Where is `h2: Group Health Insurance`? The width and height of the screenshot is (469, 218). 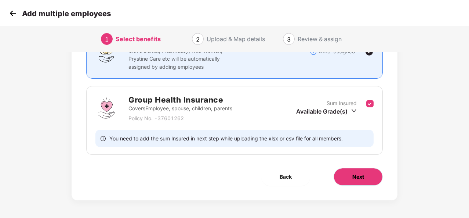
h2: Group Health Insurance is located at coordinates (180, 100).